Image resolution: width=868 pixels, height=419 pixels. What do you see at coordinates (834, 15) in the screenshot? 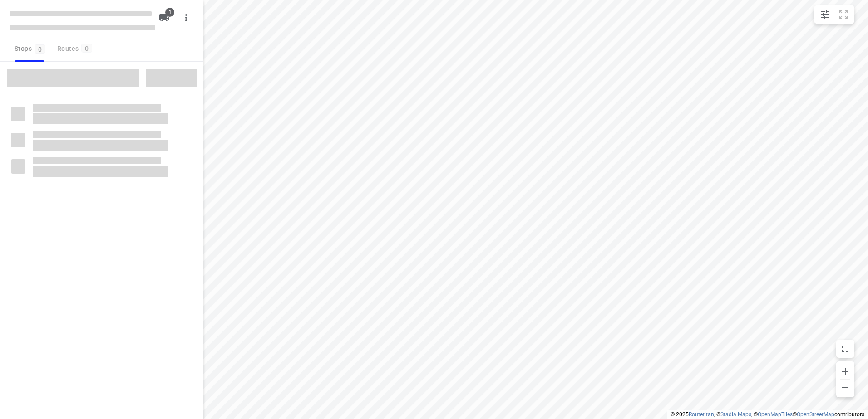
I see `div: small contained button group` at bounding box center [834, 15].